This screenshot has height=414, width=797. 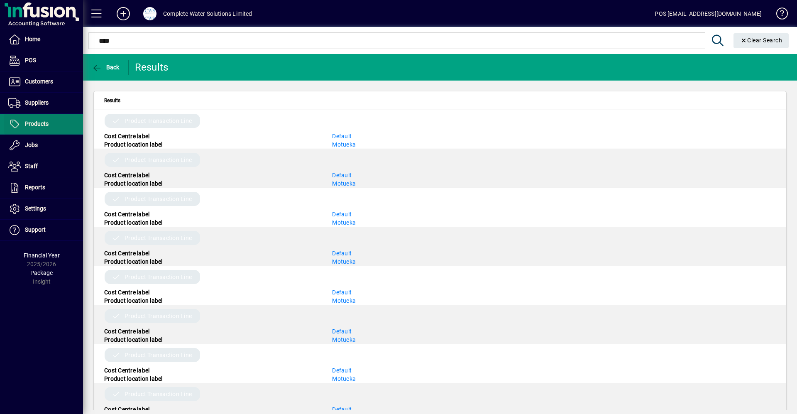 I want to click on button: Profile, so click(x=150, y=14).